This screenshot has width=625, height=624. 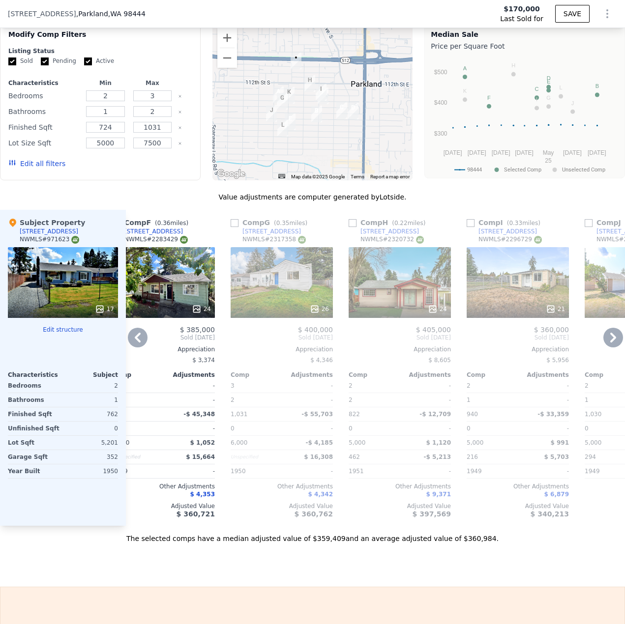 I want to click on button: Keyboard shortcuts, so click(x=282, y=176).